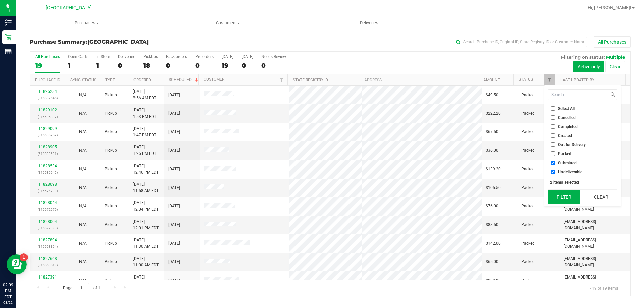  Describe the element at coordinates (204, 57) in the screenshot. I see `div: Pre-orders` at that location.